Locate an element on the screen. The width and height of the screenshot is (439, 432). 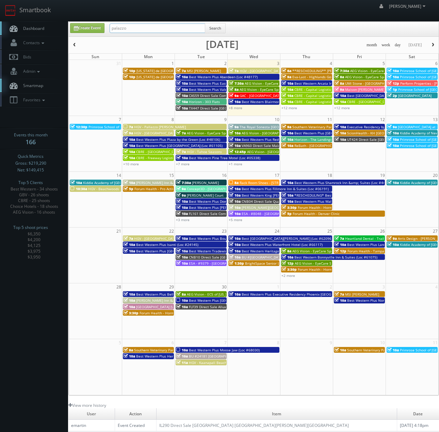
span: Contacts is located at coordinates (33, 43).